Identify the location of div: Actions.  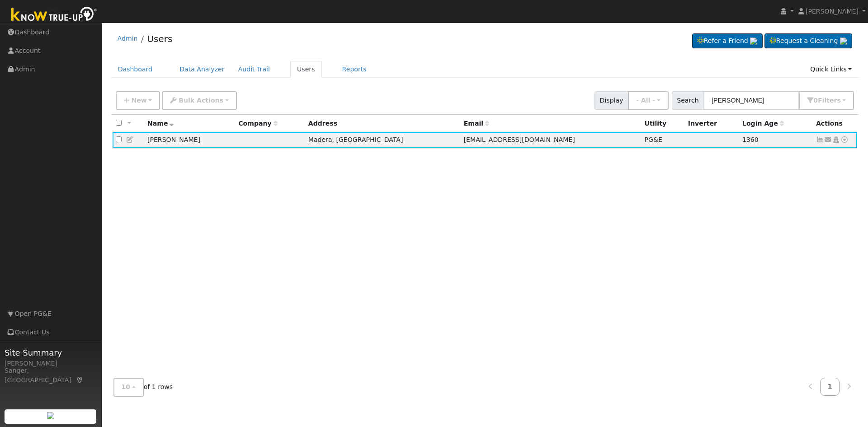
(835, 123).